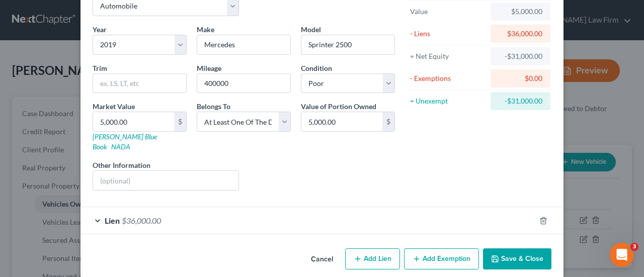 This screenshot has height=277, width=644. I want to click on label: Value of Portion Owned, so click(339, 106).